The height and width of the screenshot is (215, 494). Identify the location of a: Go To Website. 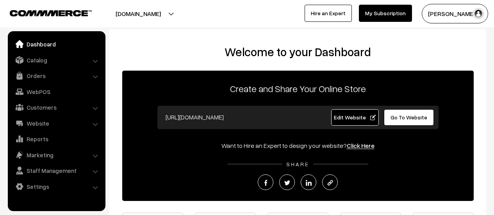
(409, 117).